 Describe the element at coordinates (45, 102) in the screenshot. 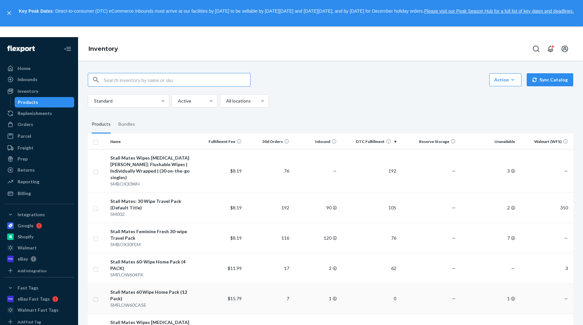

I see `a: Products` at that location.